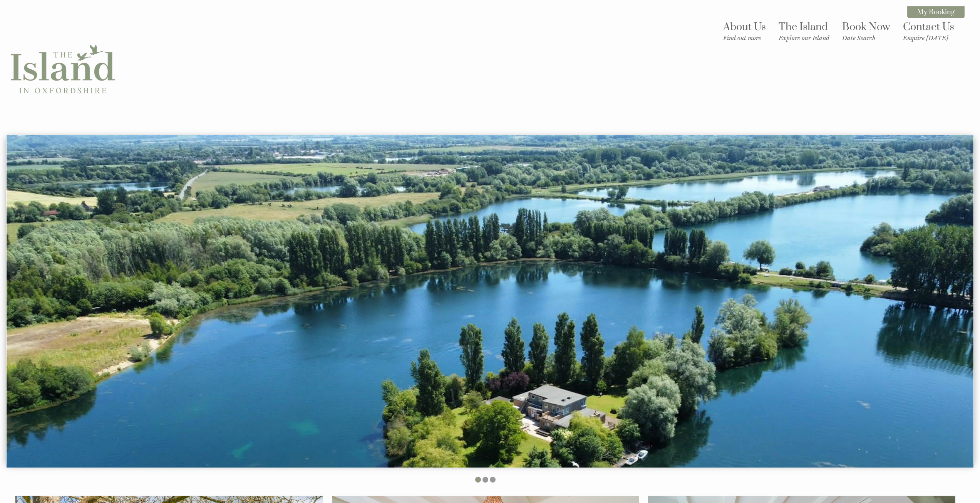 This screenshot has height=503, width=980. I want to click on a: About UsFind out more, so click(745, 31).